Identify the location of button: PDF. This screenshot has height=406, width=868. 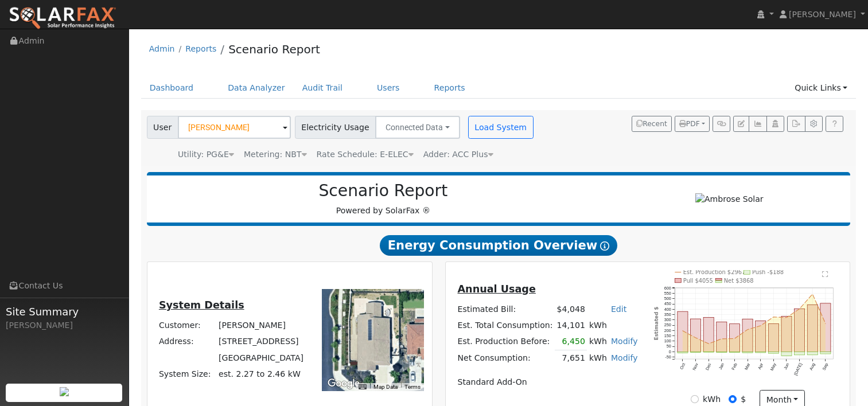
(692, 124).